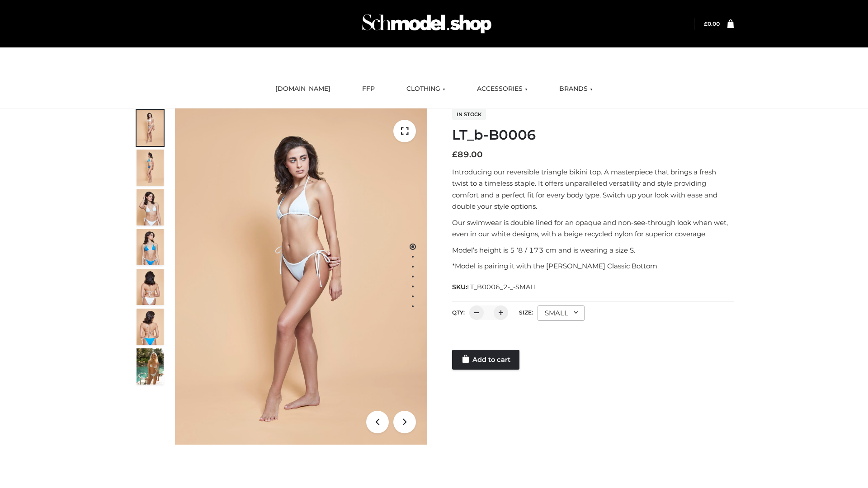 This screenshot has width=868, height=488. Describe the element at coordinates (711, 24) in the screenshot. I see `bdi: 0.00` at that location.